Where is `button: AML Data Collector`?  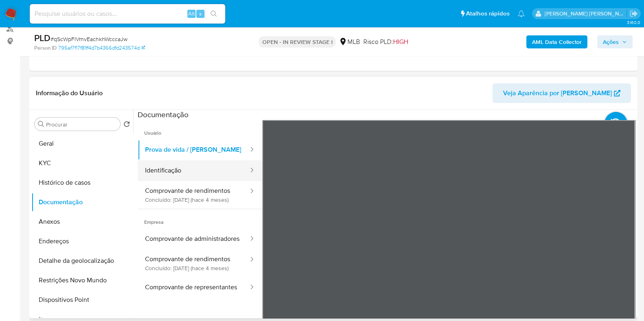 button: AML Data Collector is located at coordinates (557, 42).